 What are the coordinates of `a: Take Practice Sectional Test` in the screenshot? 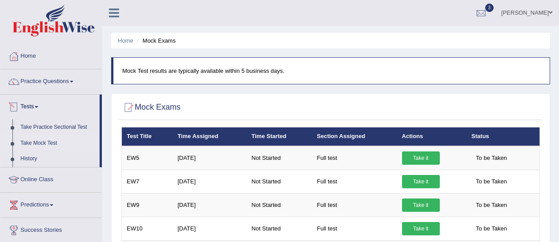 It's located at (58, 128).